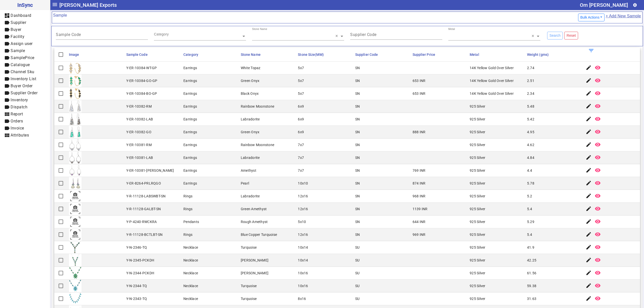 Image resolution: width=644 pixels, height=308 pixels. Describe the element at coordinates (363, 34) in the screenshot. I see `mat-label: Supplier Code` at that location.